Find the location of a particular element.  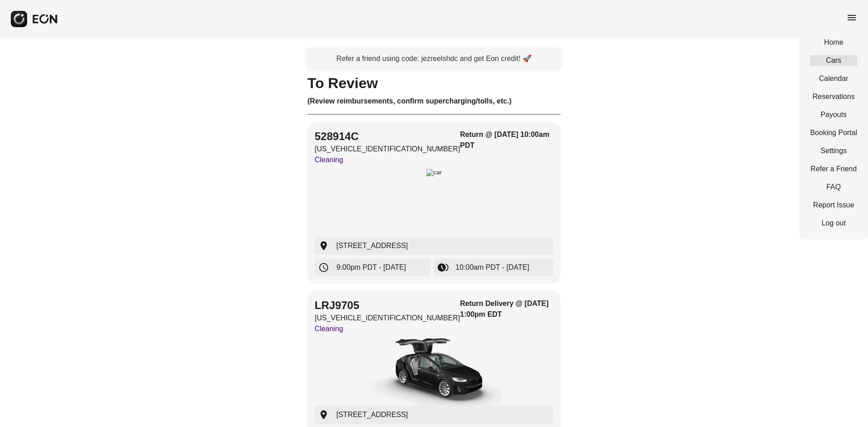

span: browse_gallery is located at coordinates (443, 267).